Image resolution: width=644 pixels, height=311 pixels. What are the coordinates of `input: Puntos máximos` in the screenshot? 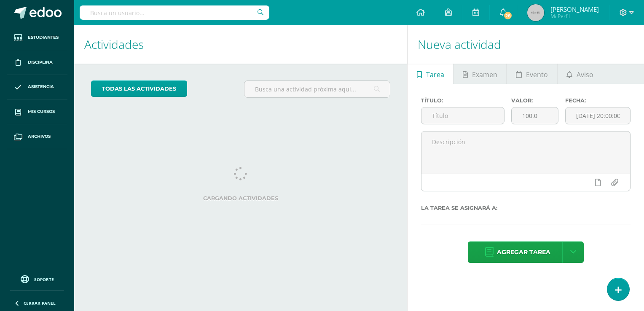 It's located at (535, 115).